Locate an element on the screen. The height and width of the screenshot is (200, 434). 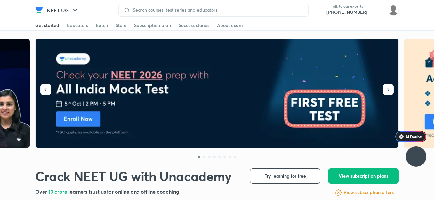
a: About exam is located at coordinates (230, 25).